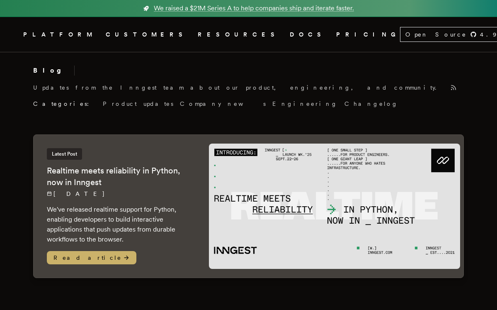  I want to click on a: Changelog, so click(372, 104).